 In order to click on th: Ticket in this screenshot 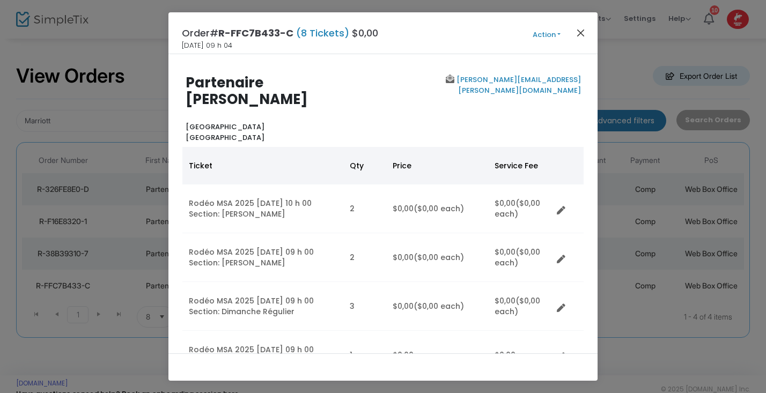, I will do `click(263, 166)`.